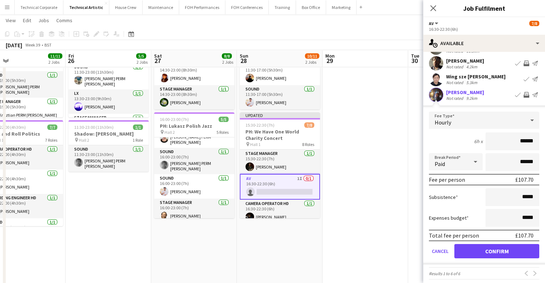  I want to click on h3: PH: Lukasz Polish Jazz, so click(194, 126).